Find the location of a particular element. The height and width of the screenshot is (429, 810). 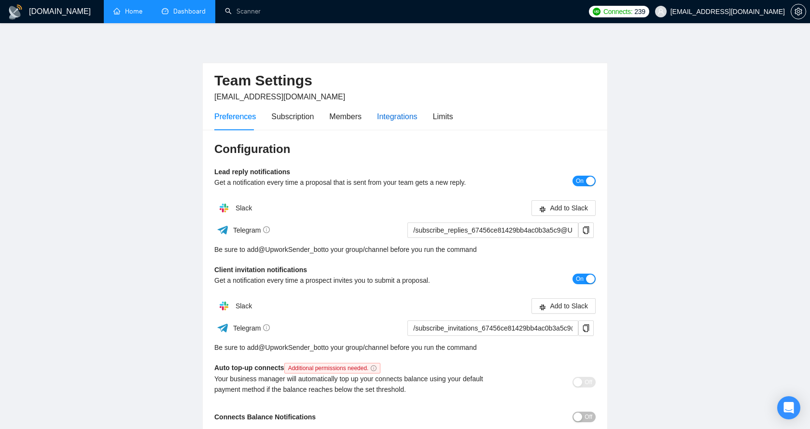

button: setting is located at coordinates (798, 12).